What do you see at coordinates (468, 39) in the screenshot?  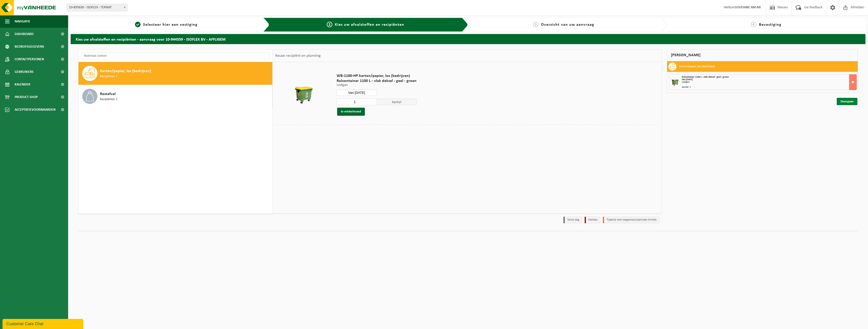 I see `h2: Kies uw afvalstoffen en recipiënten - aanvraag voor 10-944559 - ISOFLEX BV - AFFLIGEM` at bounding box center [468, 39].